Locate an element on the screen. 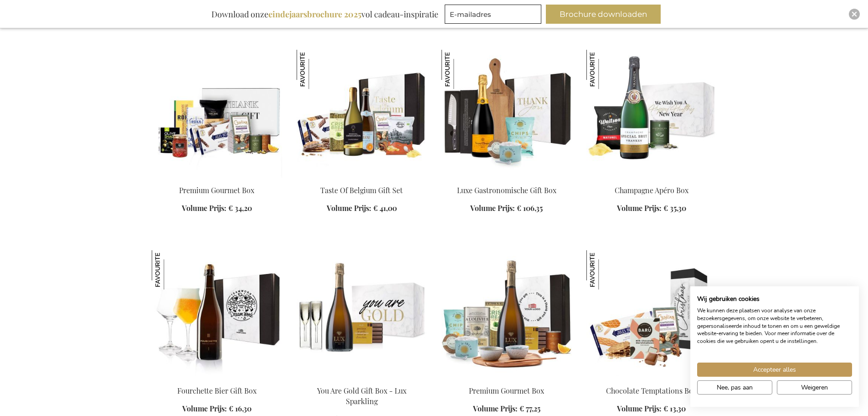 Image resolution: width=868 pixels, height=416 pixels. img: Fourchette Bier Gift Box is located at coordinates (171, 270).